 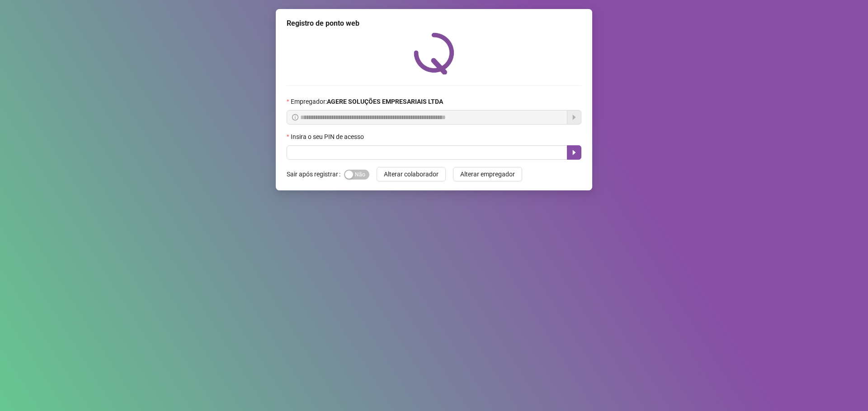 What do you see at coordinates (411, 174) in the screenshot?
I see `span: Alterar colaborador` at bounding box center [411, 174].